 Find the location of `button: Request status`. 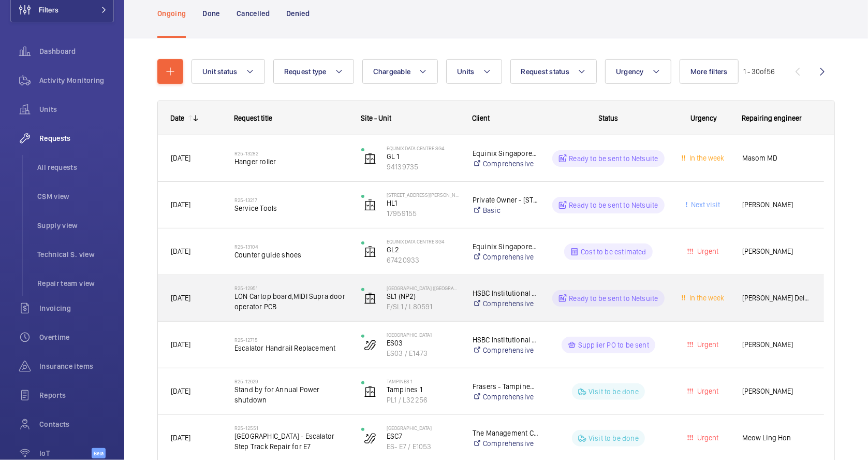

button: Request status is located at coordinates (554, 72).